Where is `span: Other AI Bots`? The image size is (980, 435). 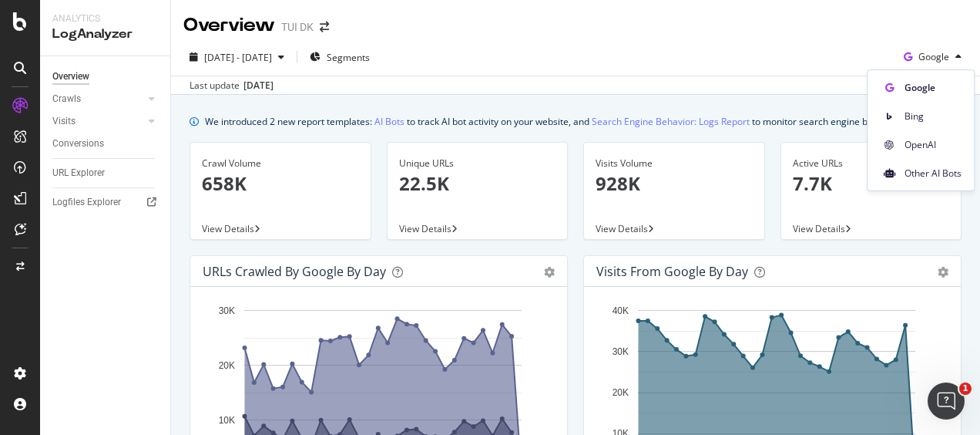
span: Other AI Bots is located at coordinates (932, 173).